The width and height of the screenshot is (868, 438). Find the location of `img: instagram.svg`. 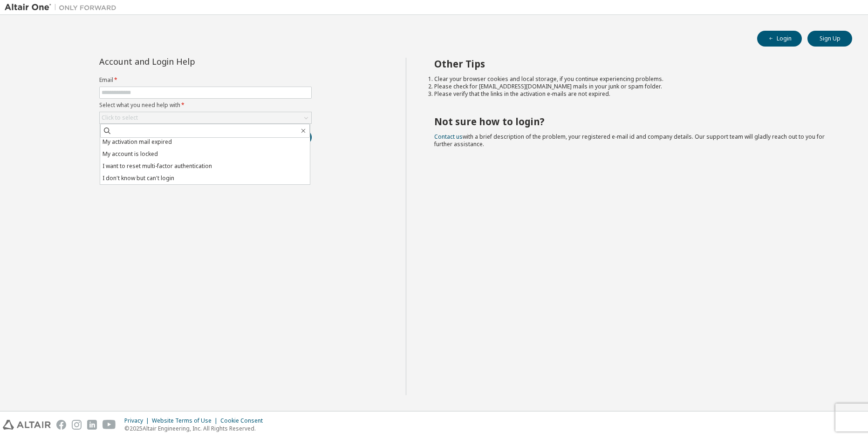

img: instagram.svg is located at coordinates (76, 425).